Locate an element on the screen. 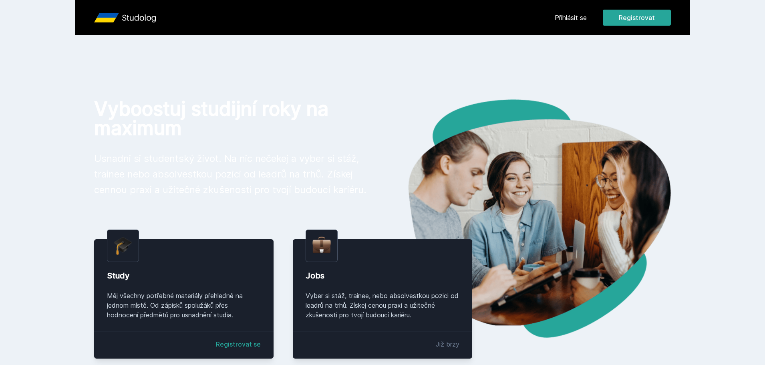  a: Registrovat is located at coordinates (637, 18).